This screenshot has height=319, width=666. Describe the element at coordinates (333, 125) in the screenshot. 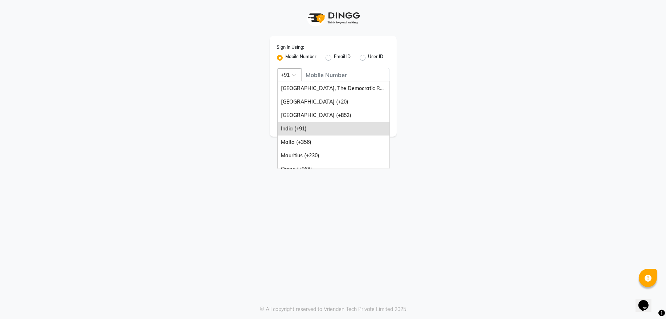

I see `ng-dropdown-panel: Options list` at that location.